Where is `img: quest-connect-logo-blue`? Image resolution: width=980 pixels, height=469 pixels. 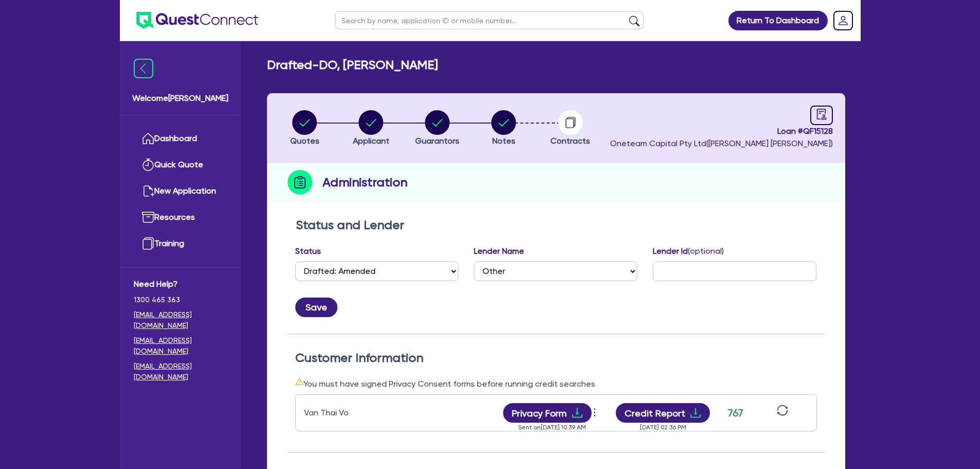
img: quest-connect-logo-blue is located at coordinates (197, 20).